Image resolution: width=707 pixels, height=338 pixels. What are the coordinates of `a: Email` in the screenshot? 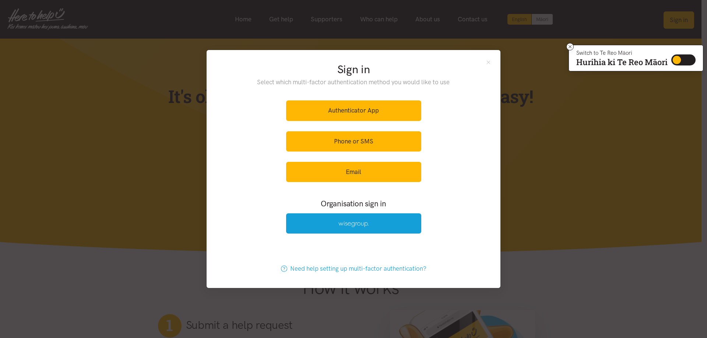 It's located at (353, 172).